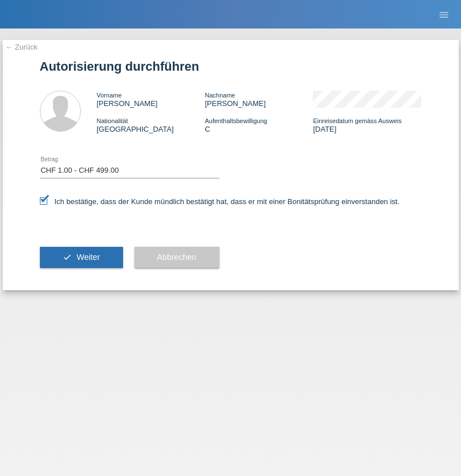 This screenshot has height=476, width=461. What do you see at coordinates (22, 47) in the screenshot?
I see `a: ← Zurück` at bounding box center [22, 47].